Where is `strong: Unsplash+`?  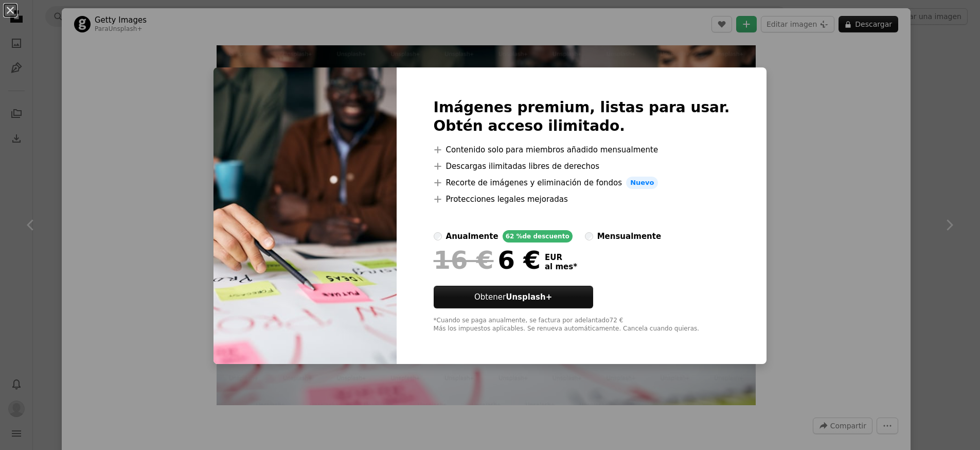
strong: Unsplash+ is located at coordinates (529, 297).